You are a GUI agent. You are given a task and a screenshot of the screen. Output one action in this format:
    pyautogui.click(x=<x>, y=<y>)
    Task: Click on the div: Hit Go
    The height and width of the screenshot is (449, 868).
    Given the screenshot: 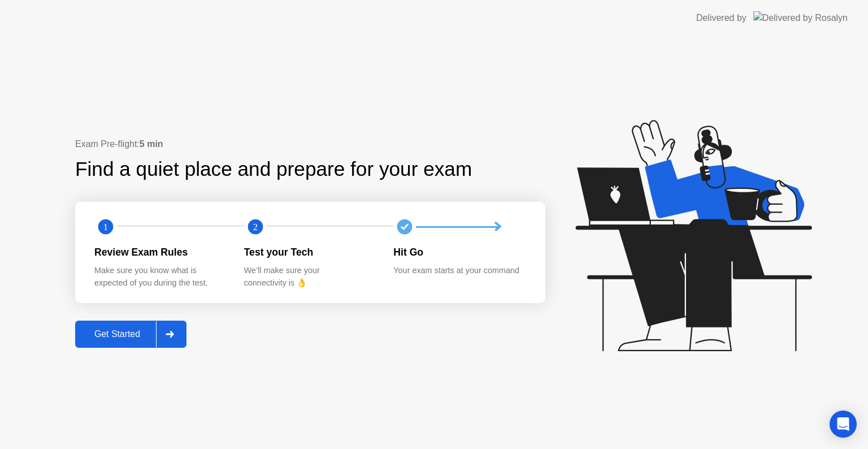 What is the action you would take?
    pyautogui.click(x=459, y=252)
    